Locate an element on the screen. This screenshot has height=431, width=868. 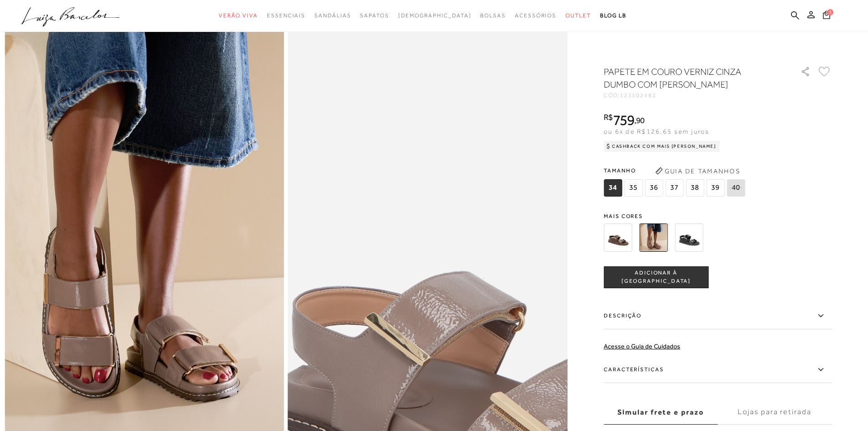
span: 1 is located at coordinates (830, 12).